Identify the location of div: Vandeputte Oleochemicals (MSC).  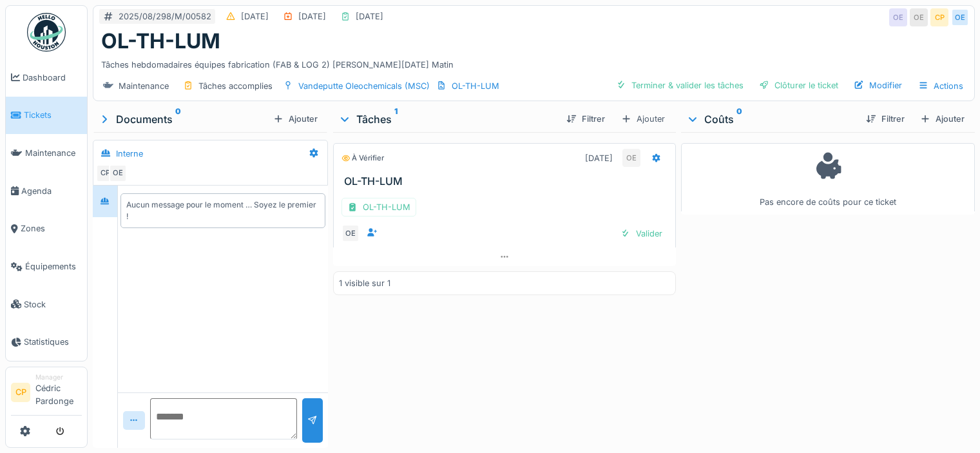
(364, 86).